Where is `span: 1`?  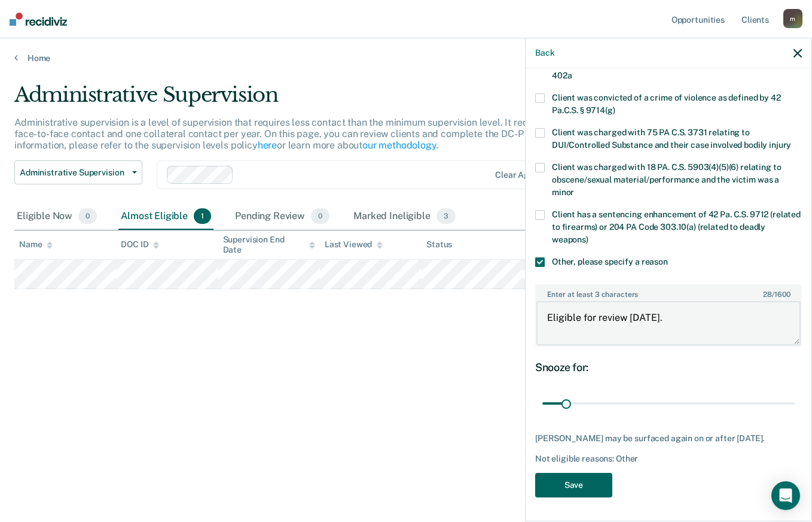
span: 1 is located at coordinates (202, 216).